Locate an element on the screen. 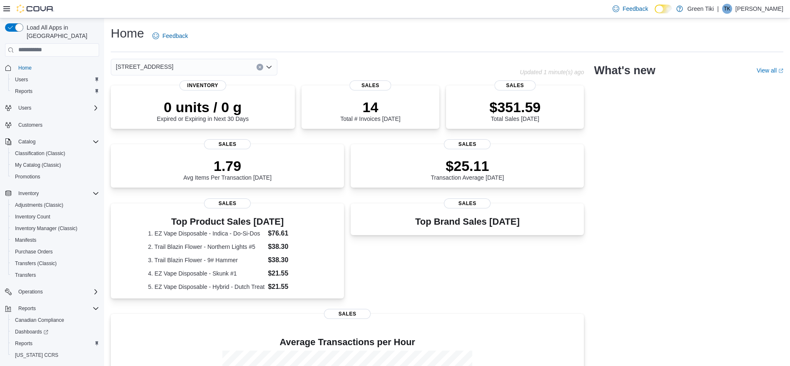 The width and height of the screenshot is (790, 366). button: Purchase Orders is located at coordinates (55, 252).